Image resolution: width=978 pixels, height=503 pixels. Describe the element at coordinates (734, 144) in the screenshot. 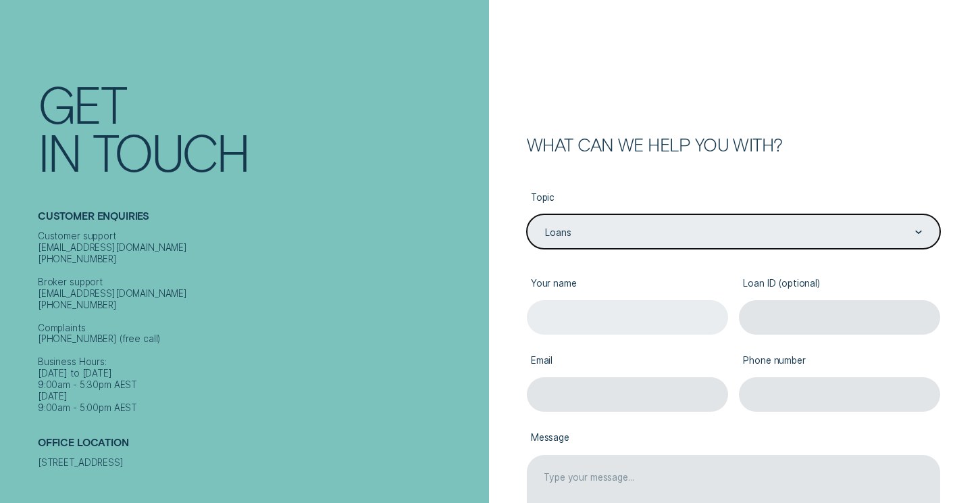

I see `div: What can we help you with?` at that location.